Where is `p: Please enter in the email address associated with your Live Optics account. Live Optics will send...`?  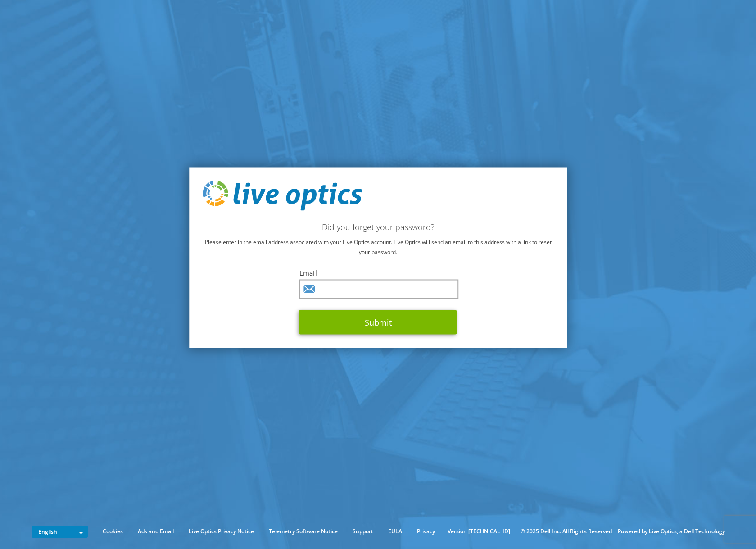 p: Please enter in the email address associated with your Live Optics account. Live Optics will send... is located at coordinates (378, 247).